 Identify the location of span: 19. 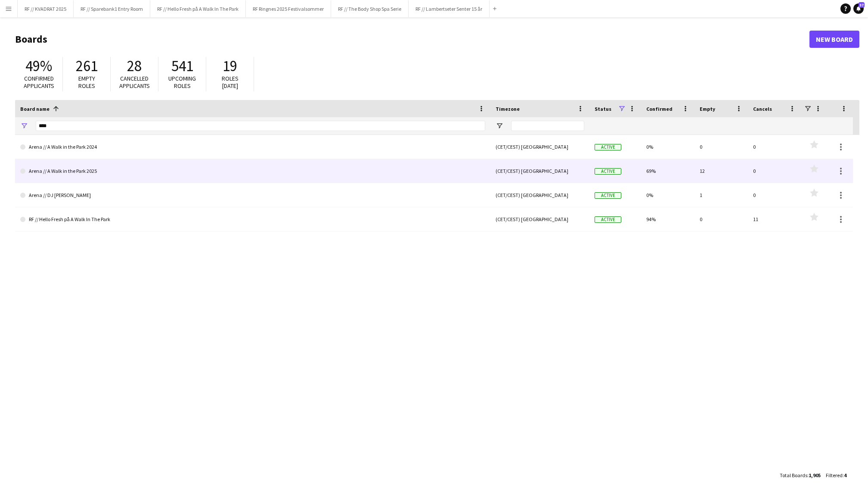
(230, 66).